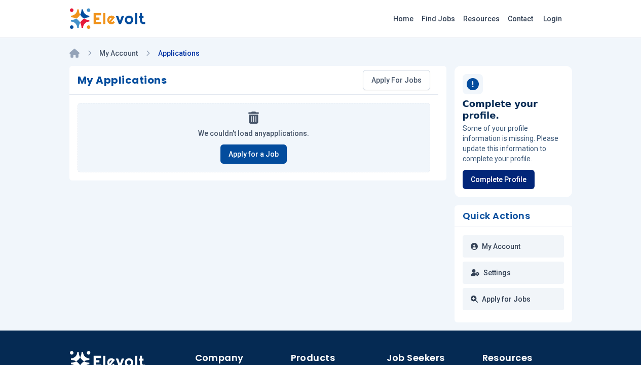 This screenshot has width=641, height=365. What do you see at coordinates (396, 80) in the screenshot?
I see `a: Apply For Jobs` at bounding box center [396, 80].